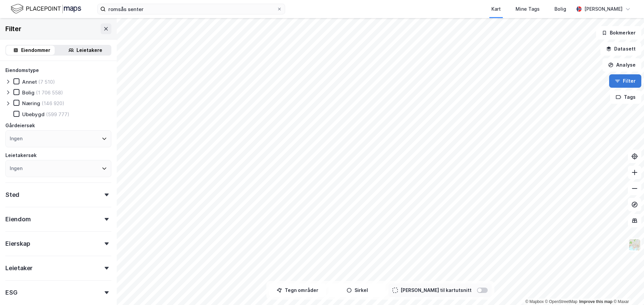 Image resolution: width=644 pixels, height=305 pixels. Describe the element at coordinates (36, 50) in the screenshot. I see `div: Eiendommer` at that location.